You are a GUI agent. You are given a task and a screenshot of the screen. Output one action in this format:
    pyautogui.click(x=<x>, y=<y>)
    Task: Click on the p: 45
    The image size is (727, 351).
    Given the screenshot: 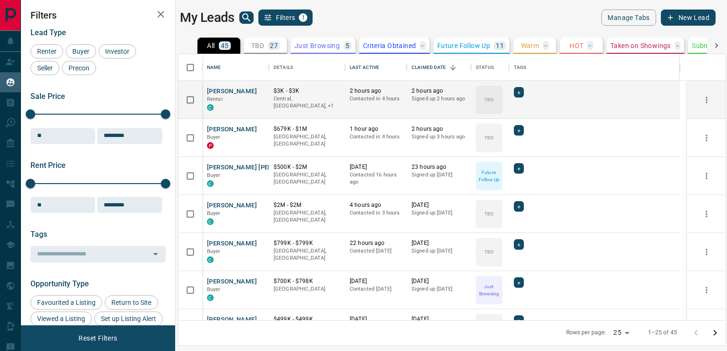 What is the action you would take?
    pyautogui.click(x=225, y=46)
    